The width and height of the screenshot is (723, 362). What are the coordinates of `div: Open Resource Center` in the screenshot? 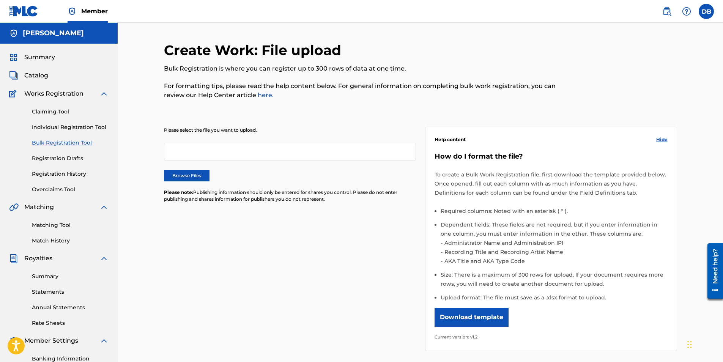 It's located at (13, 30).